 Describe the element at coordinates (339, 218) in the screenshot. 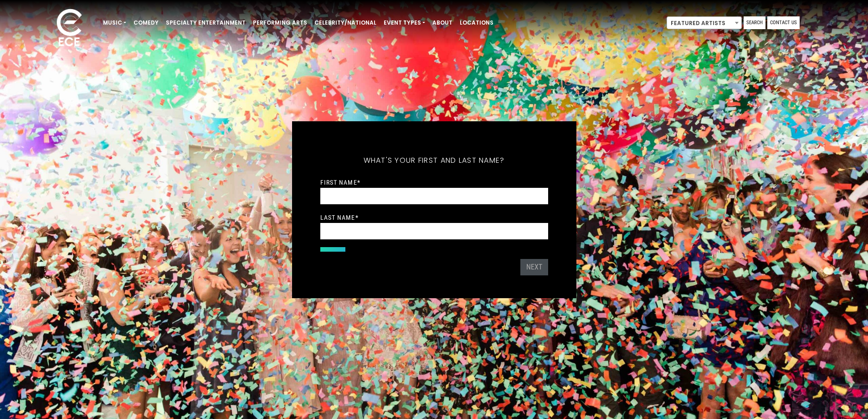

I see `label: Last Name` at that location.